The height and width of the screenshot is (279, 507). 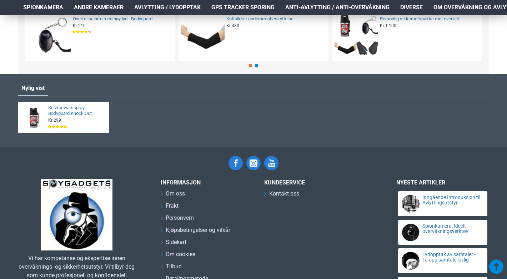 I want to click on a: Kjøpsbetingelser og vilkår, so click(x=195, y=232).